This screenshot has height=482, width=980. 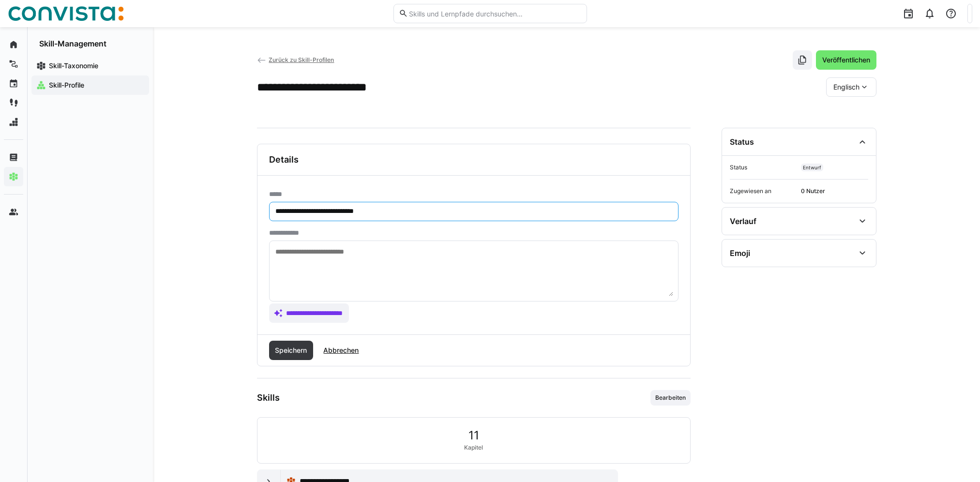 What do you see at coordinates (742, 141) in the screenshot?
I see `div: Status` at bounding box center [742, 141].